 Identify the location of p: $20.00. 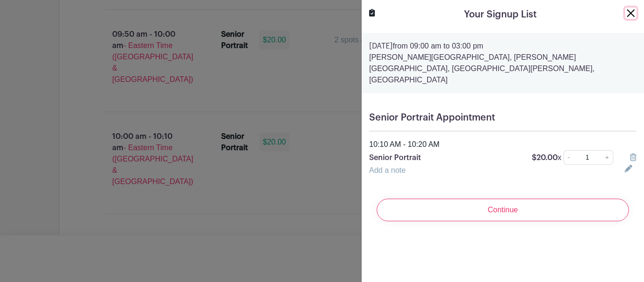
(546, 158).